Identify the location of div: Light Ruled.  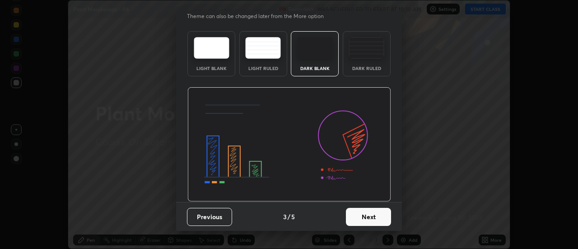
(263, 68).